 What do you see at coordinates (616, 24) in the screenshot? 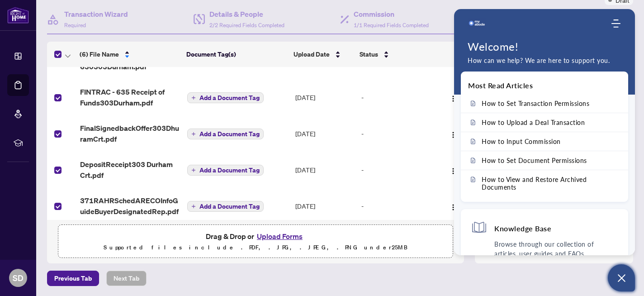
I see `div: Modules Menu` at bounding box center [616, 24].